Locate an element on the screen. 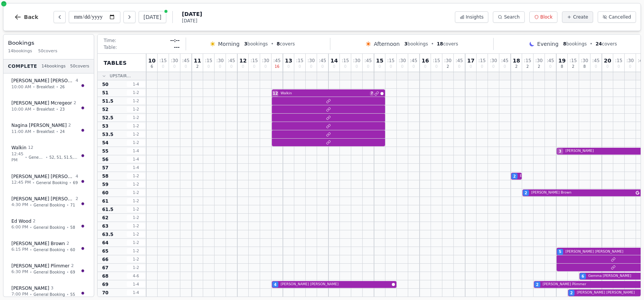 This screenshot has height=300, width=644. span: 14 bookings is located at coordinates (20, 51).